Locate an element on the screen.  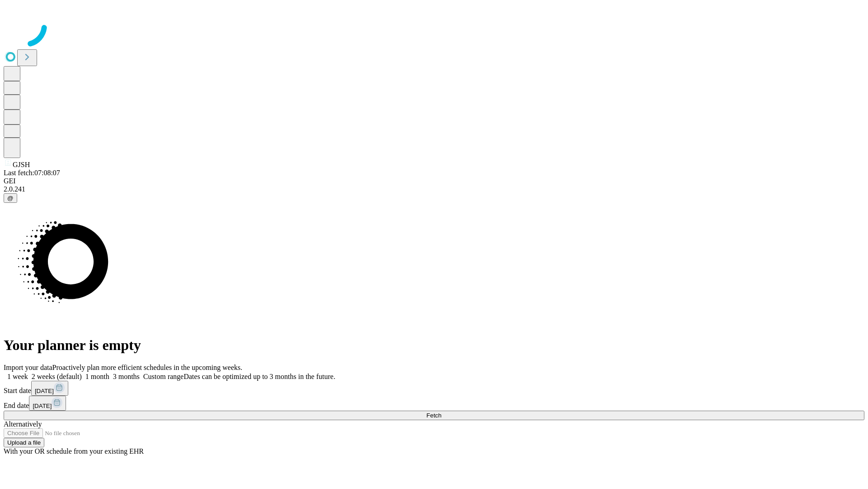
span: Proactively plan more efficient schedules in the upcoming weeks. is located at coordinates (147, 367).